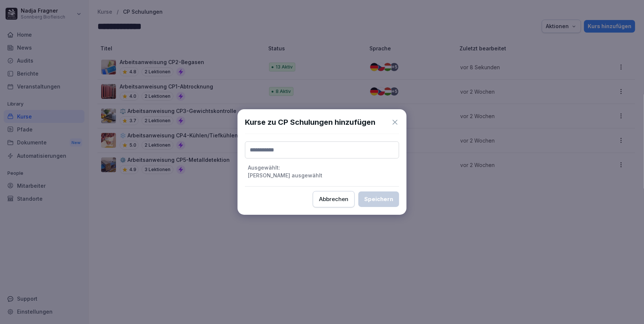 The image size is (644, 324). I want to click on h1: Kurse zu CP Schulungen hinzufügen, so click(310, 122).